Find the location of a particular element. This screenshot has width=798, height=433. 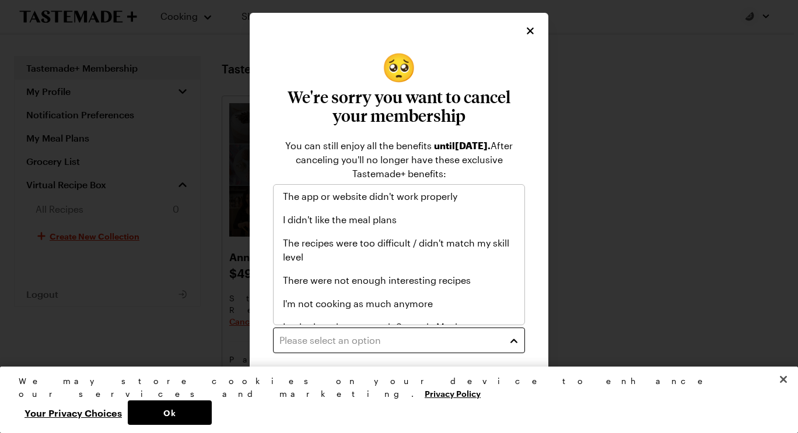

button: Please select an option is located at coordinates (399, 341).